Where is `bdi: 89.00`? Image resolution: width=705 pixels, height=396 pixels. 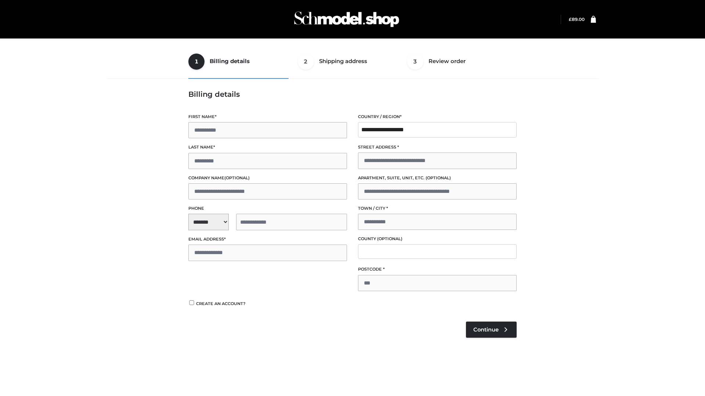 bdi: 89.00 is located at coordinates (576, 19).